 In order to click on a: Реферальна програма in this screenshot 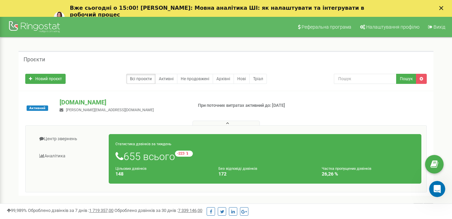, I will do `click(324, 27)`.